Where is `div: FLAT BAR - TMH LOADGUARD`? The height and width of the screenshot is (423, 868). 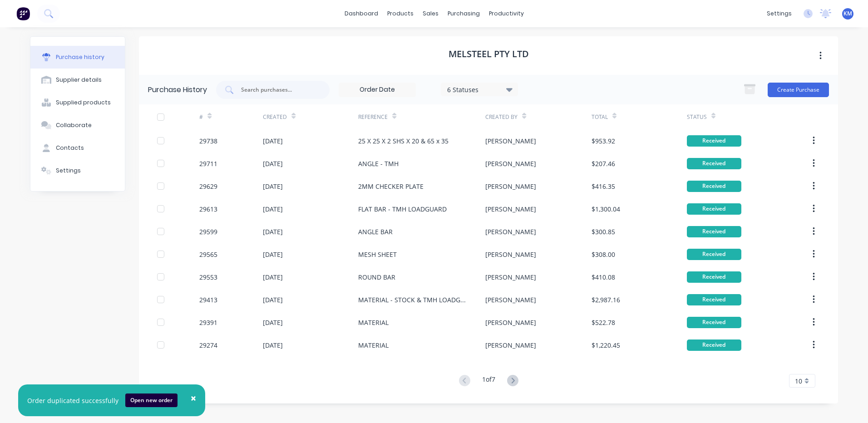 div: FLAT BAR - TMH LOADGUARD is located at coordinates (402, 209).